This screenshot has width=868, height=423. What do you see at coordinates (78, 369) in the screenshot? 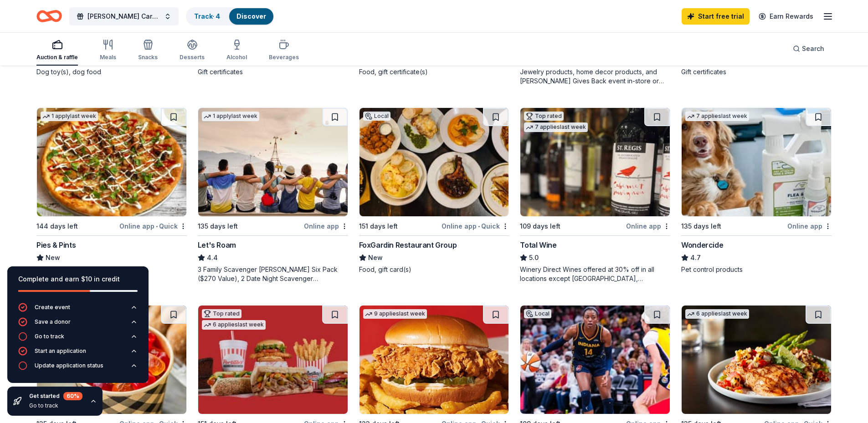
I see `button: Update application status` at bounding box center [78, 369].